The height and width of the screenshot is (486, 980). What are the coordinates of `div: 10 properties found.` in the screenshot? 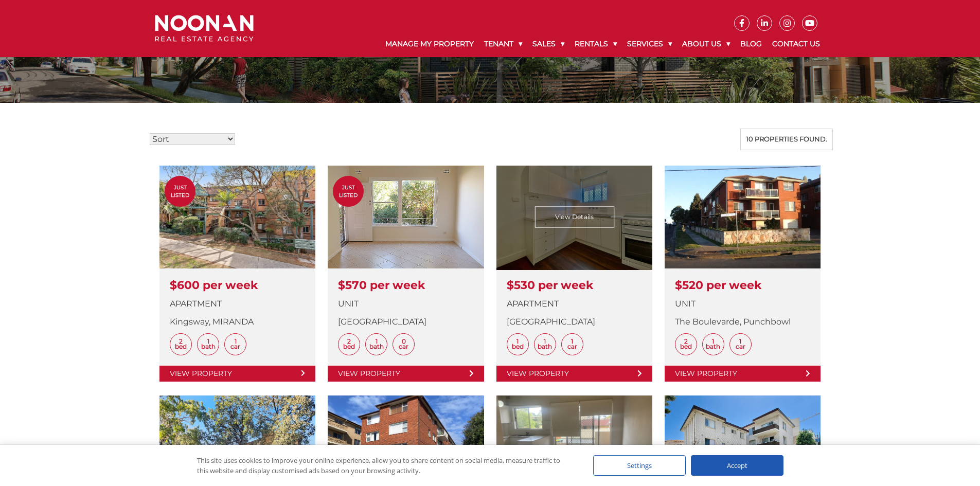 It's located at (786, 139).